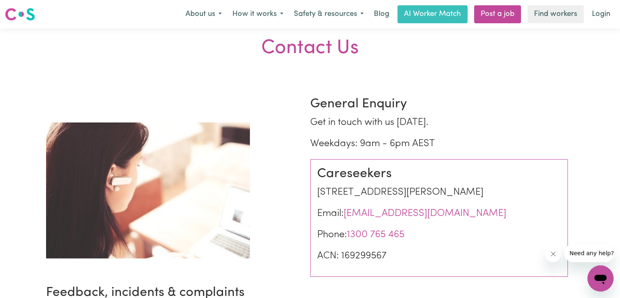 This screenshot has height=298, width=620. I want to click on button: How it works, so click(258, 14).